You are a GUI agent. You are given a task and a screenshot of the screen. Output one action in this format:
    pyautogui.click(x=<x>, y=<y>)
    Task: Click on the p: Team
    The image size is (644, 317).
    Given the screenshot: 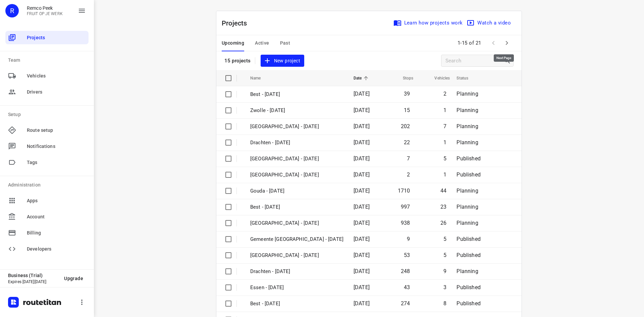 What is the action you would take?
    pyautogui.click(x=49, y=60)
    